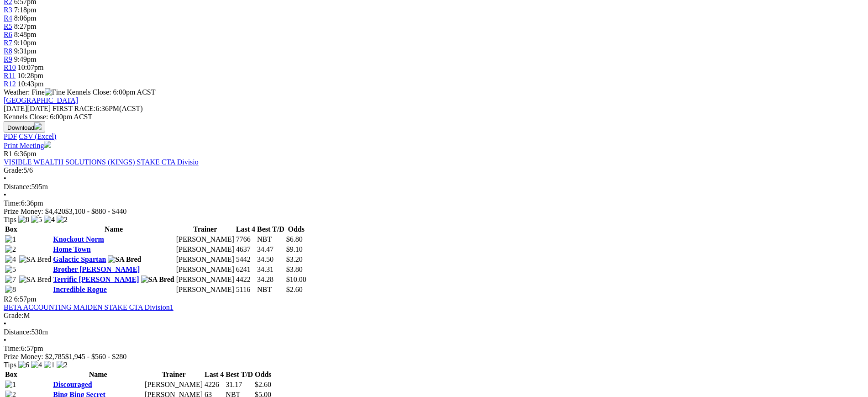 The width and height of the screenshot is (868, 397). Describe the element at coordinates (205, 230) in the screenshot. I see `th: Trainer` at that location.